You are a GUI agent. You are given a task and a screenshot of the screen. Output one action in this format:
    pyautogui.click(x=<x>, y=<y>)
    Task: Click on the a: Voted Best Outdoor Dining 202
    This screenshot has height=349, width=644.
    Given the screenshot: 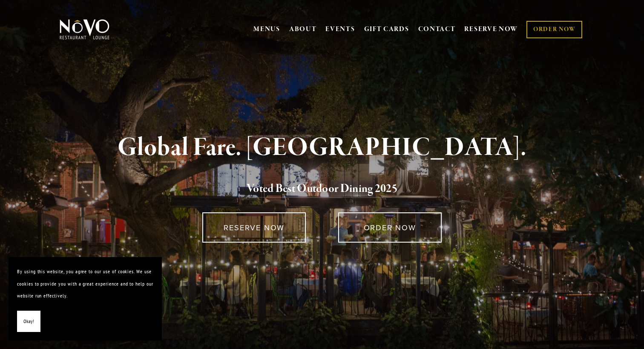 What is the action you would take?
    pyautogui.click(x=319, y=189)
    